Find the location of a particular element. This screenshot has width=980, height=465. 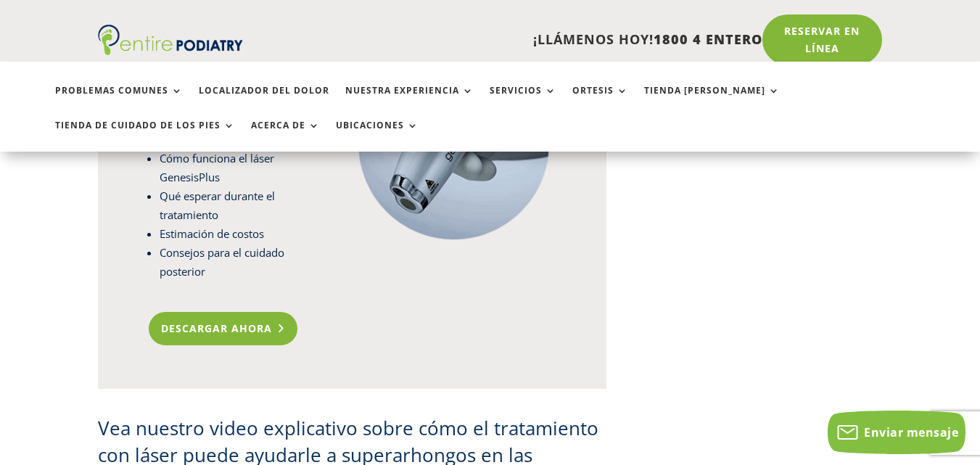

a: Acerca de is located at coordinates (285, 136).